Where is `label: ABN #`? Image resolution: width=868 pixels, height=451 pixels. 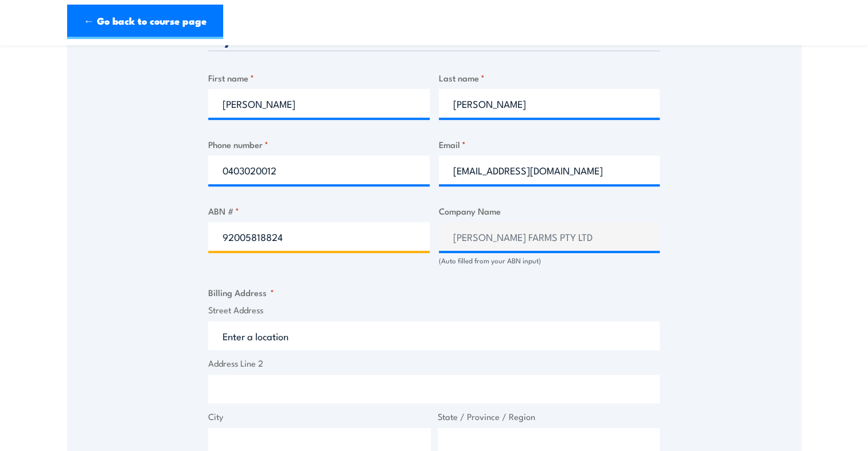 label: ABN # is located at coordinates (319, 211).